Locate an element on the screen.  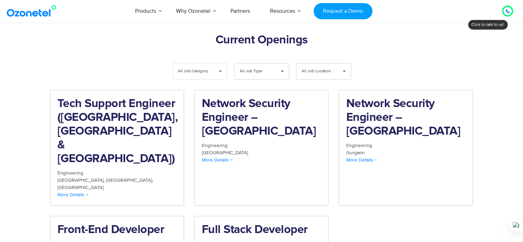
span: All Job Category is located at coordinates (194, 71).